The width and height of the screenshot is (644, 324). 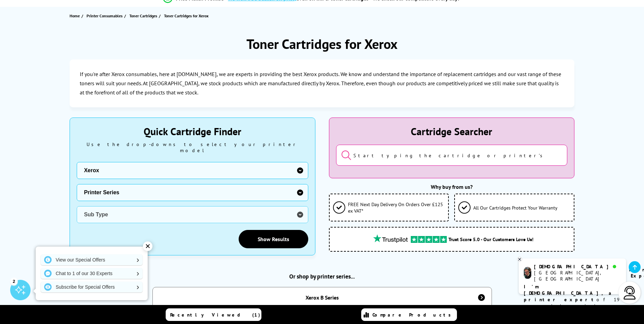 What do you see at coordinates (105, 16) in the screenshot?
I see `a: Printer Consumables` at bounding box center [105, 16].